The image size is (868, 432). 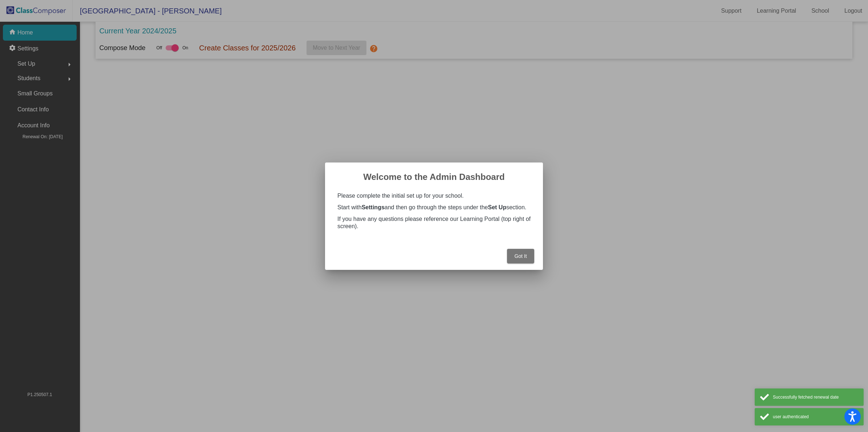 What do you see at coordinates (434, 196) in the screenshot?
I see `p: Please complete the initial set up for your school.` at bounding box center [434, 196].